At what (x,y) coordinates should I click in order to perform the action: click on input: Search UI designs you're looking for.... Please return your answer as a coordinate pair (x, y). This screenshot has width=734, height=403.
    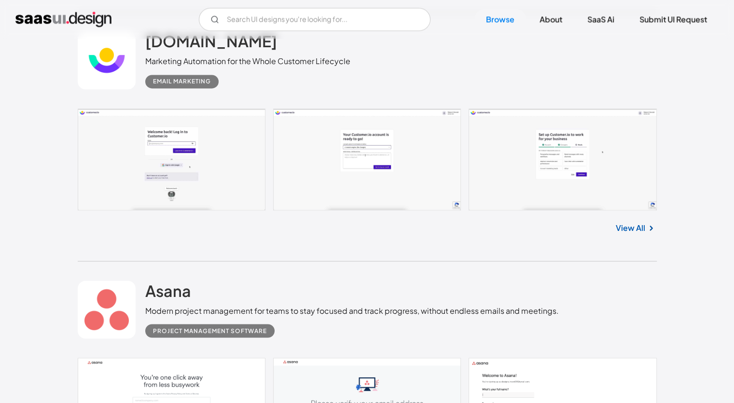
    Looking at the image, I should click on (315, 19).